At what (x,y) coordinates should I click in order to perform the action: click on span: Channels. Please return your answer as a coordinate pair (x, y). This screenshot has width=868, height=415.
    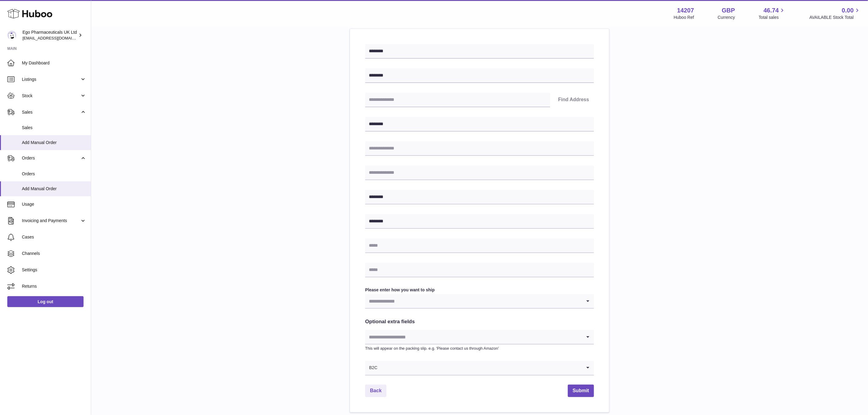
    Looking at the image, I should click on (54, 253).